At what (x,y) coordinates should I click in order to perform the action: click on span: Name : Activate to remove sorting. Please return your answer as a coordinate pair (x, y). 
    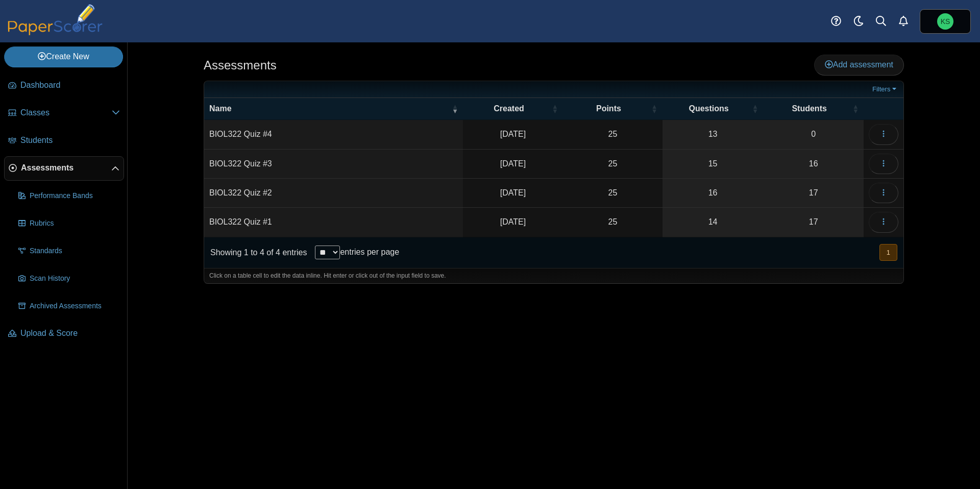
    Looking at the image, I should click on (455, 109).